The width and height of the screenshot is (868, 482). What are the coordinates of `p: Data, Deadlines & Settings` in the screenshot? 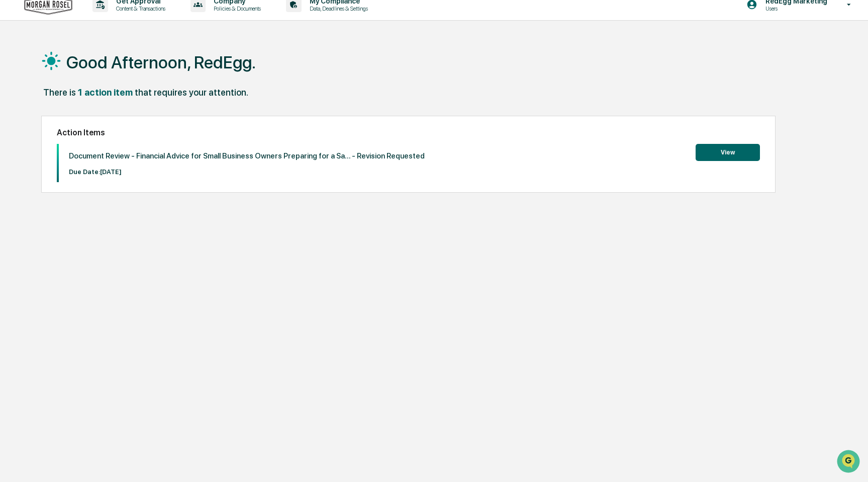 It's located at (337, 9).